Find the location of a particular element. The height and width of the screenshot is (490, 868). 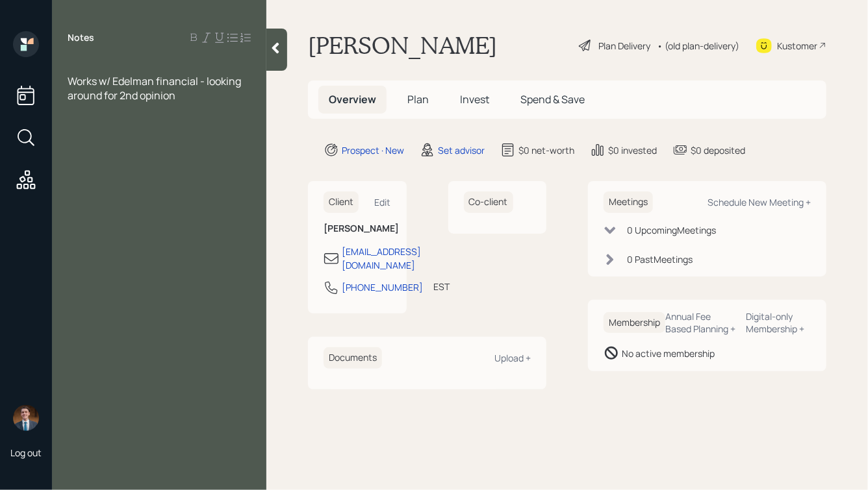

div: $0 invested is located at coordinates (632, 150).